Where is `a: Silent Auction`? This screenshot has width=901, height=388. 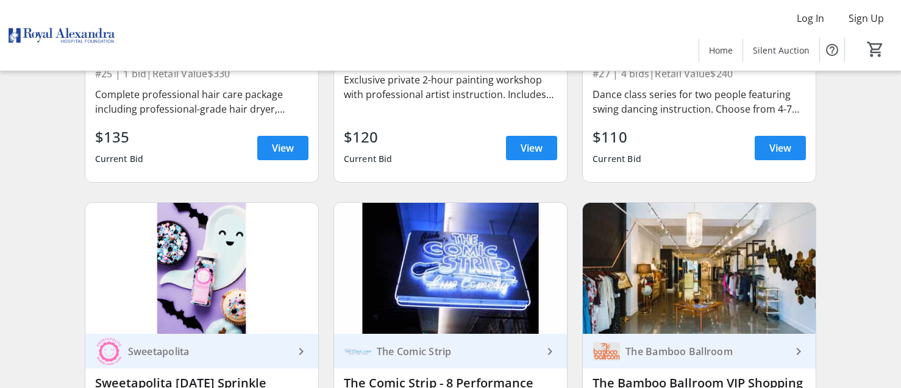 a: Silent Auction is located at coordinates (781, 50).